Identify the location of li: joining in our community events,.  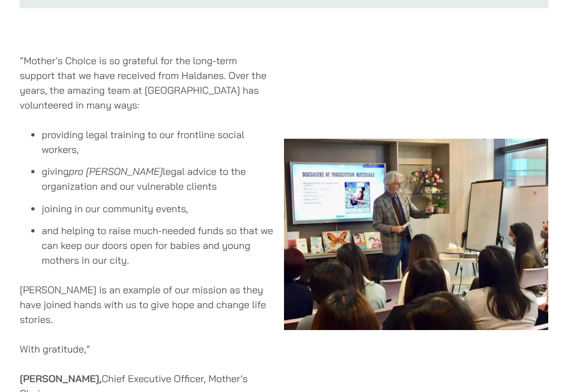
(158, 209).